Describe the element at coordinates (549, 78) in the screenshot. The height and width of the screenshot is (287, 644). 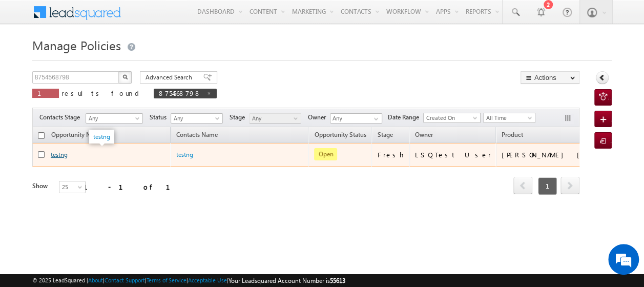
I see `button: Actions` at that location.